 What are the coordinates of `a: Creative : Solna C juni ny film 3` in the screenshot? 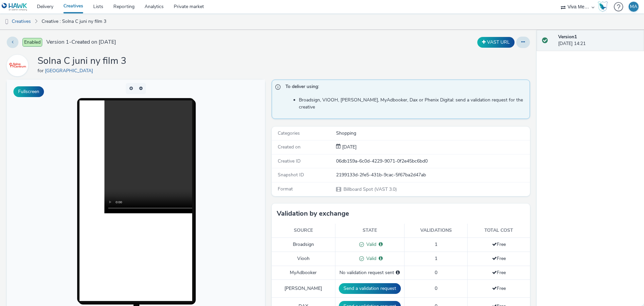 It's located at (74, 22).